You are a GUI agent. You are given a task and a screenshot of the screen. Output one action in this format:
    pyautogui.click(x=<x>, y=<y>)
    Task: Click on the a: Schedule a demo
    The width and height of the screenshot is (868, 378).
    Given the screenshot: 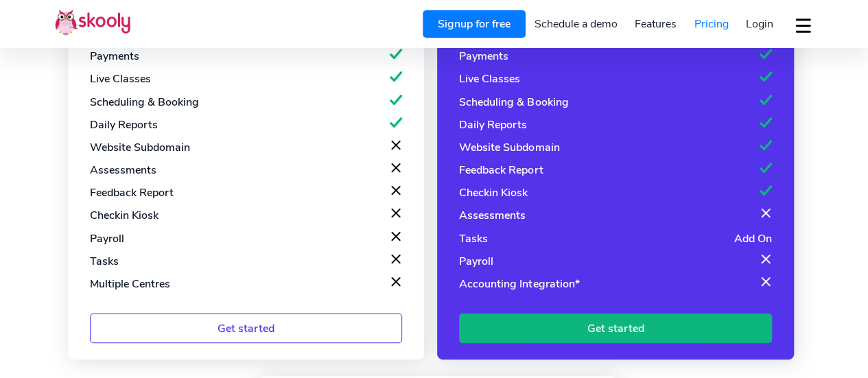 What is the action you would take?
    pyautogui.click(x=576, y=24)
    